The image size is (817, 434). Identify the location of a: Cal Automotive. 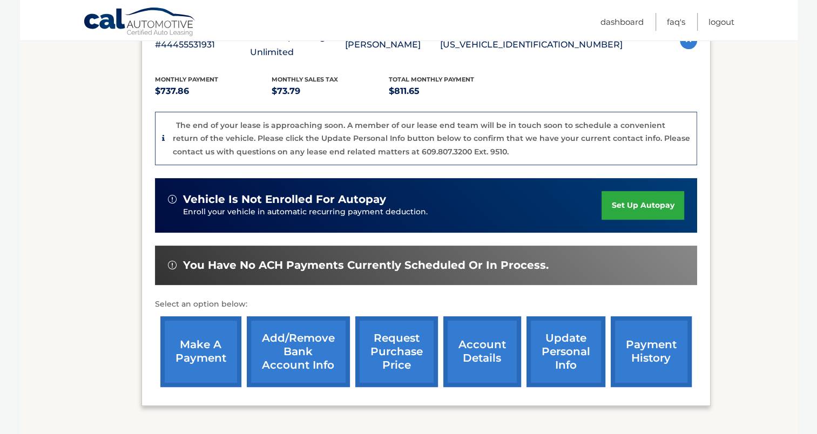
(140, 23).